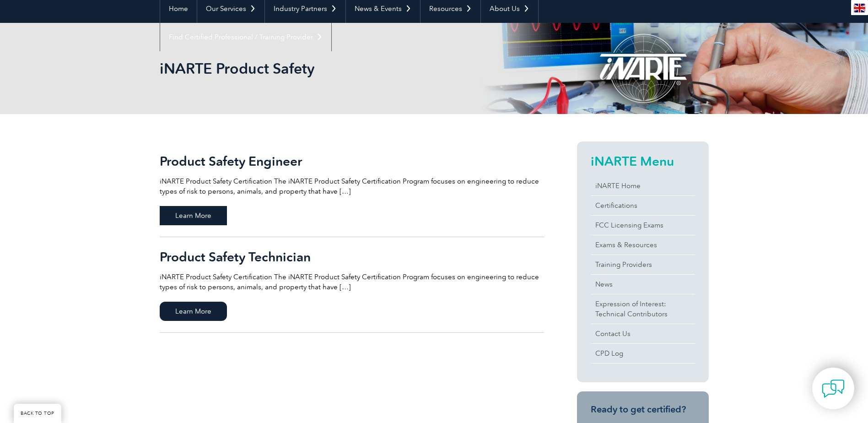 Image resolution: width=868 pixels, height=423 pixels. Describe the element at coordinates (643, 334) in the screenshot. I see `a: Contact Us` at that location.